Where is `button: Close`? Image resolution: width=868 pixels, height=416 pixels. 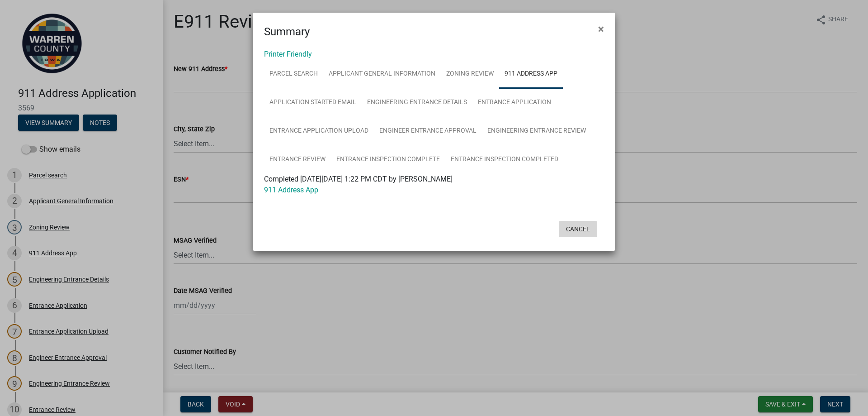 button: Close is located at coordinates (601, 29).